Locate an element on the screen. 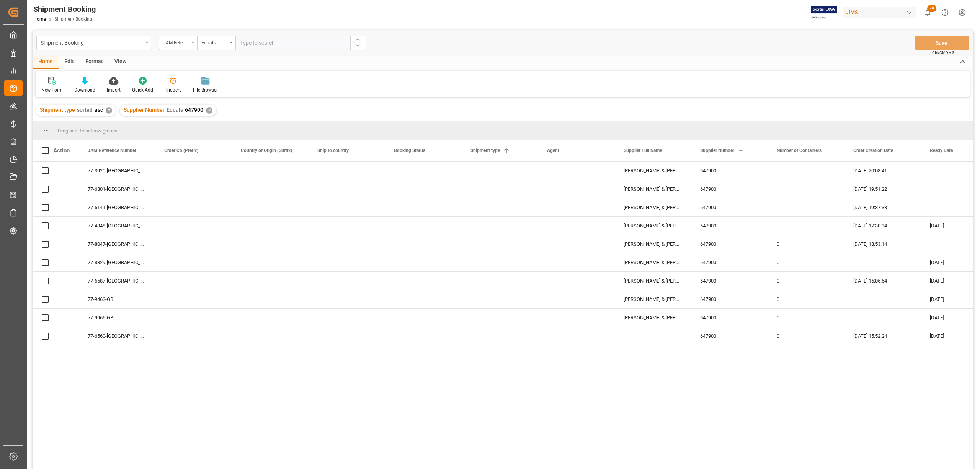  span: Supplier Full Name is located at coordinates (643, 150).